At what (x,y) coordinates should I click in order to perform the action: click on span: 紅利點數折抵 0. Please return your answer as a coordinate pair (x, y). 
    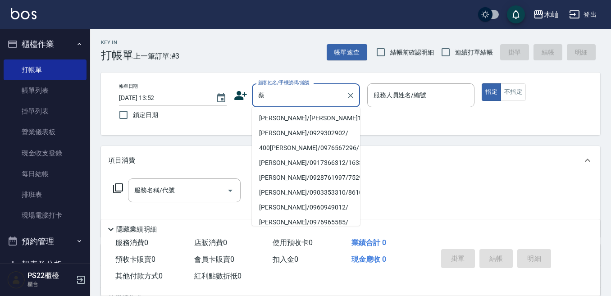
    Looking at the image, I should click on (218, 276).